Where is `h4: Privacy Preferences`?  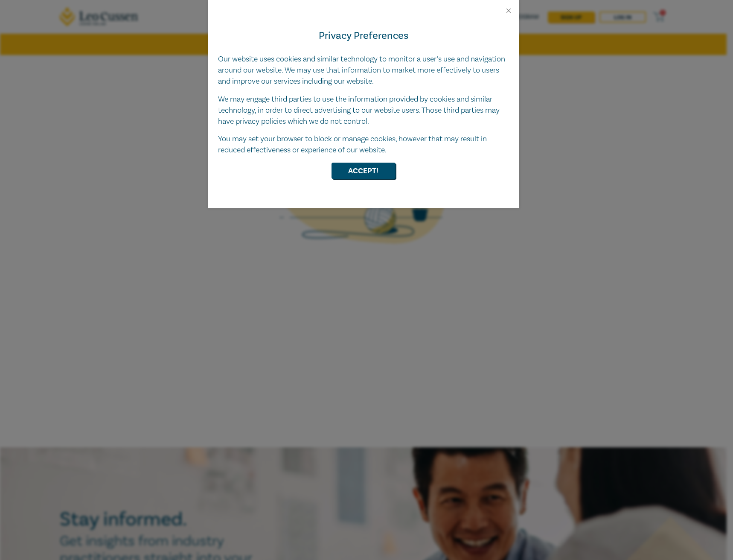
h4: Privacy Preferences is located at coordinates (364, 36).